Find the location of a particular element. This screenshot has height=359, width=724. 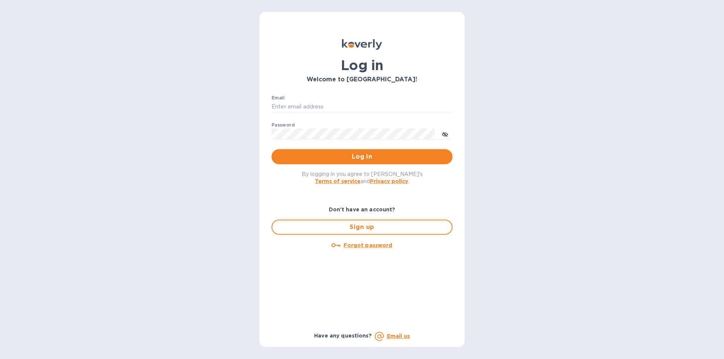

button: Sign up is located at coordinates (362, 227).